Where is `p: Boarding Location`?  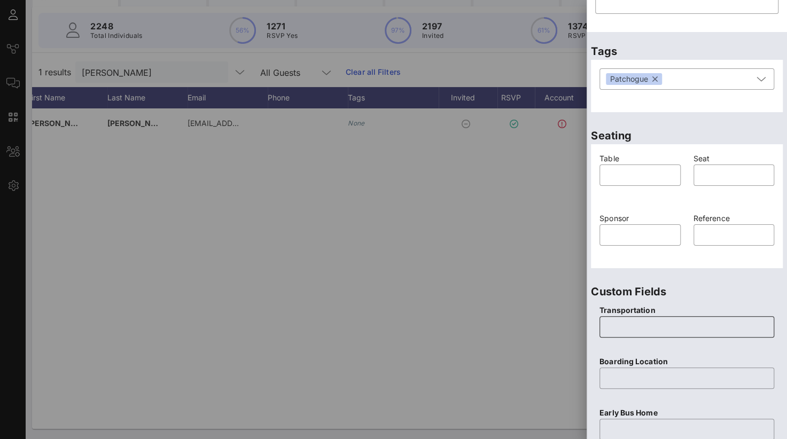 p: Boarding Location is located at coordinates (686, 362).